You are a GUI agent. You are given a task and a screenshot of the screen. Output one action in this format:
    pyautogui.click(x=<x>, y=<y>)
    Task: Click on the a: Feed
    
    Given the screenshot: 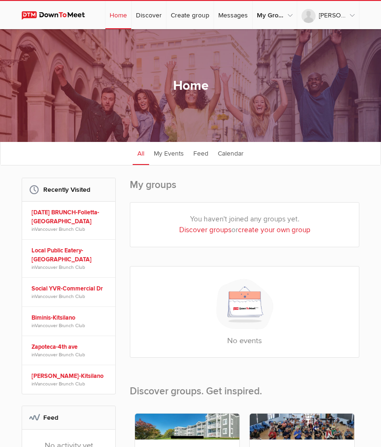 What is the action you would take?
    pyautogui.click(x=201, y=153)
    